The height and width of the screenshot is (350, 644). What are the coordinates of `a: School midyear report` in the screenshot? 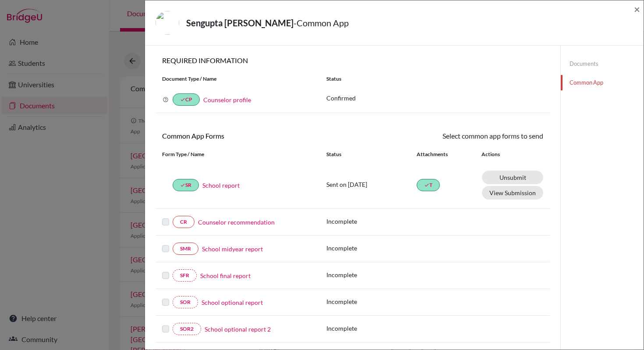 It's located at (232, 249).